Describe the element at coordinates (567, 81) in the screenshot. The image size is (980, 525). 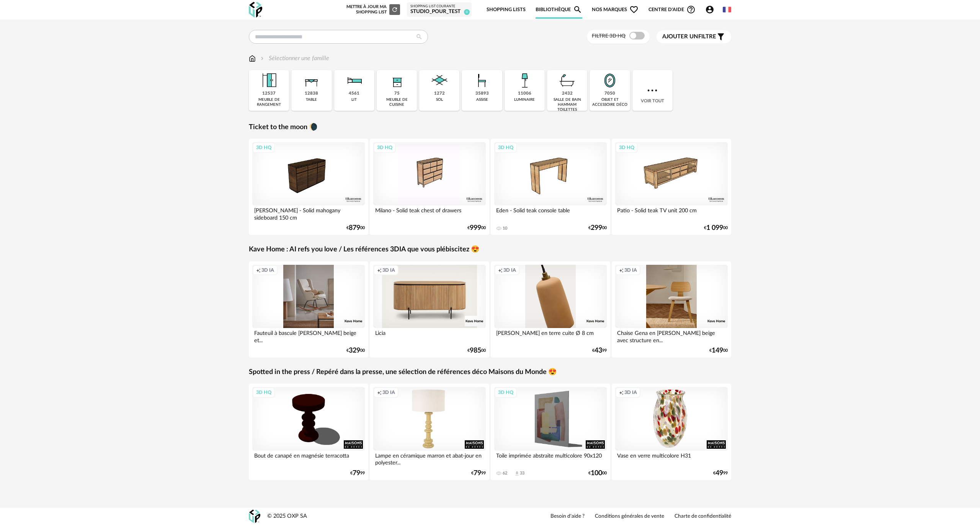
I see `img: Salle%20de%20bain.png` at that location.